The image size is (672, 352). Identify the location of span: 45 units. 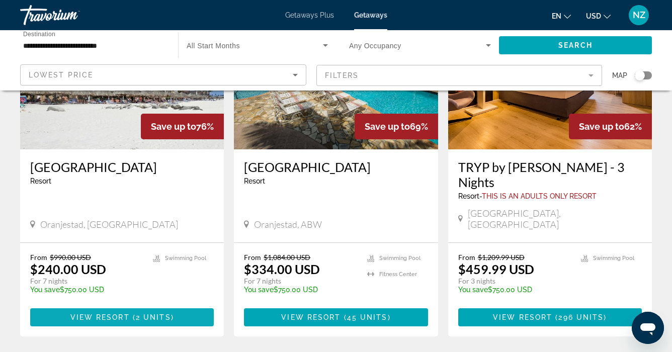
(367, 317).